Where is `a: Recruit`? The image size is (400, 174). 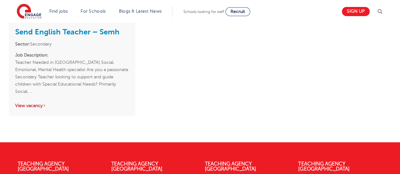 a: Recruit is located at coordinates (238, 12).